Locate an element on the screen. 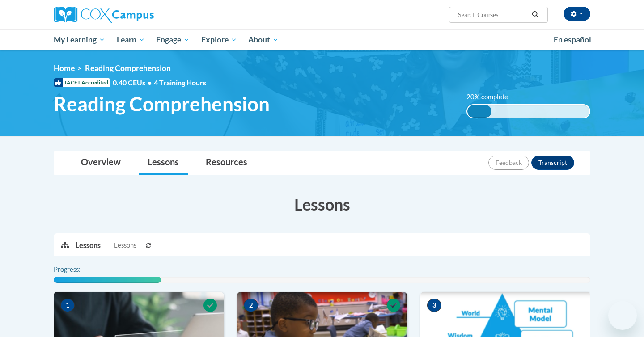 The height and width of the screenshot is (337, 644). h3: Lessons is located at coordinates (322, 204).